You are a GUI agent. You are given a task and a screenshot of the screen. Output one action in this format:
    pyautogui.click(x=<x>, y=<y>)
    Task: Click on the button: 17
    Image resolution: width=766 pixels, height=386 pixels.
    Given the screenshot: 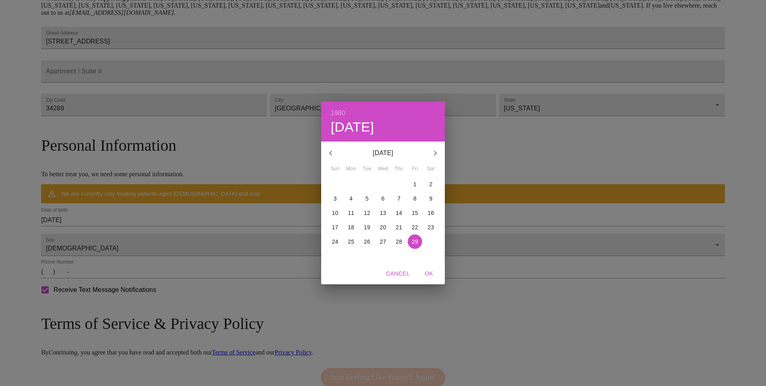 What is the action you would take?
    pyautogui.click(x=335, y=227)
    